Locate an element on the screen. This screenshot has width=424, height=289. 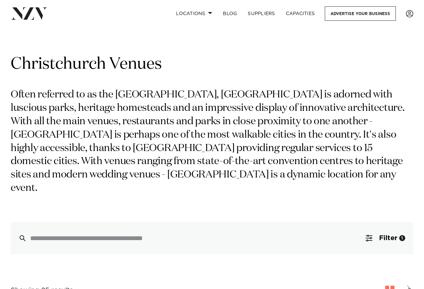
h1: Christchurch Venues is located at coordinates (212, 64).